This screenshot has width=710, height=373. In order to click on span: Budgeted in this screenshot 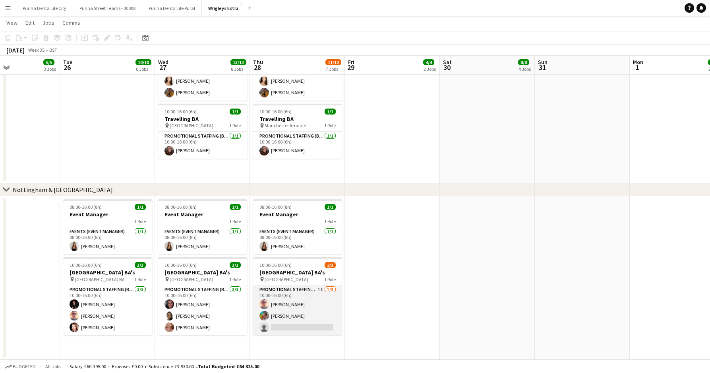, I will do `click(24, 366)`.